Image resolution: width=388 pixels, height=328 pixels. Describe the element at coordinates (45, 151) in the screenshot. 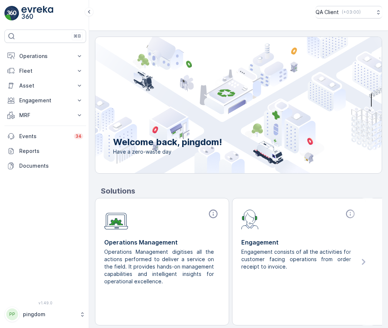

I see `a: Reports` at that location.